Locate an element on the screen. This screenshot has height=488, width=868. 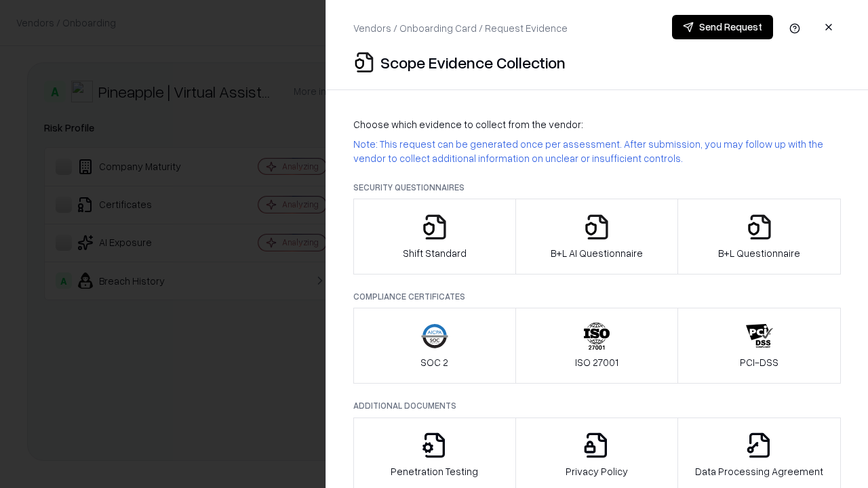
p: Scope Evidence Collection is located at coordinates (473, 63).